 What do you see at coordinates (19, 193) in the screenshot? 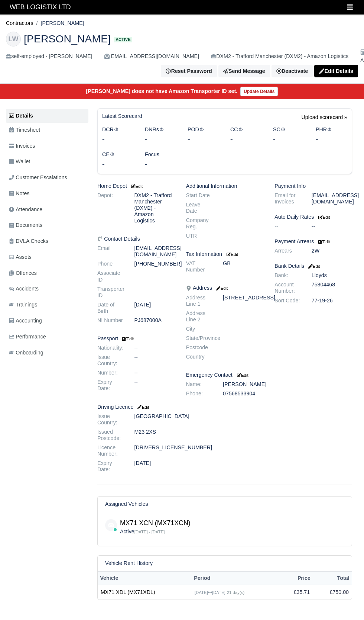
I see `span: Notes` at bounding box center [19, 193].